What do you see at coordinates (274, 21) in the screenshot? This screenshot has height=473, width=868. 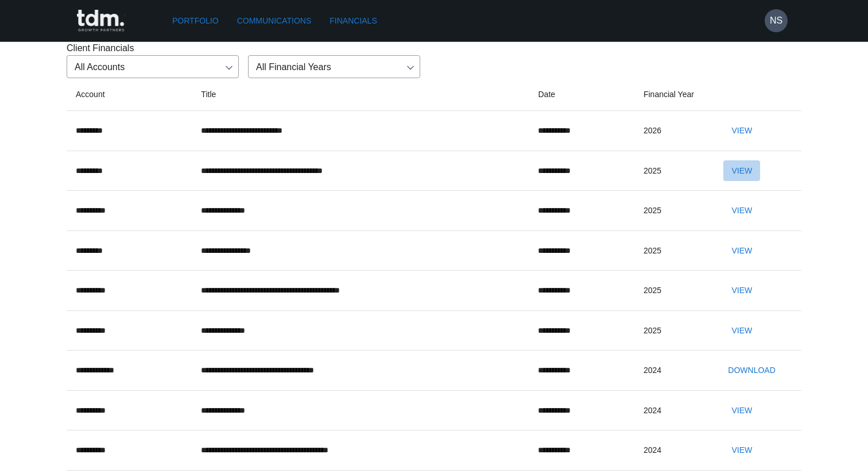 I see `a: Communications` at bounding box center [274, 21].